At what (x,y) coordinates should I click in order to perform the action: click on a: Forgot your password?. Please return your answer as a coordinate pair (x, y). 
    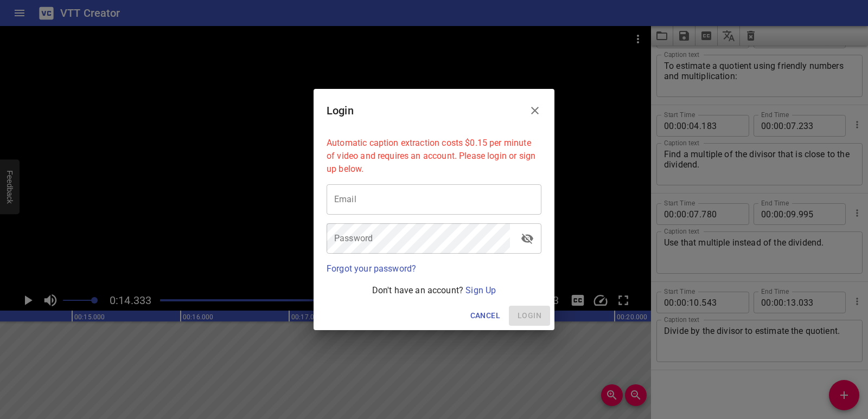
    Looking at the image, I should click on (371, 268).